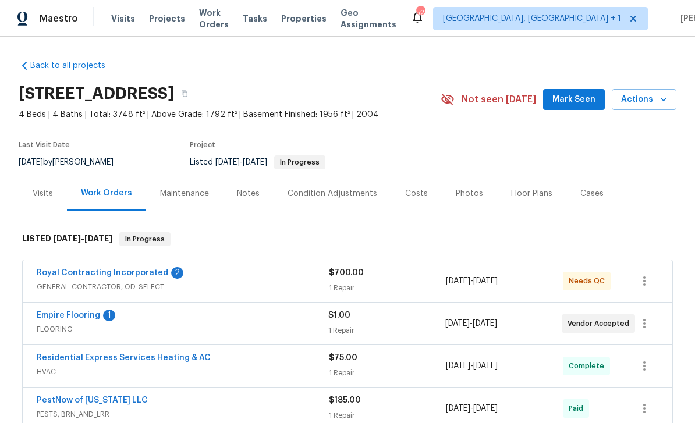 The width and height of the screenshot is (695, 423). I want to click on span: Geo Assignments, so click(369, 19).